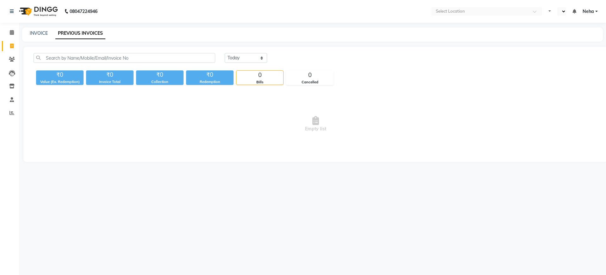 This screenshot has height=275, width=606. Describe the element at coordinates (210, 82) in the screenshot. I see `div: Redemption` at that location.